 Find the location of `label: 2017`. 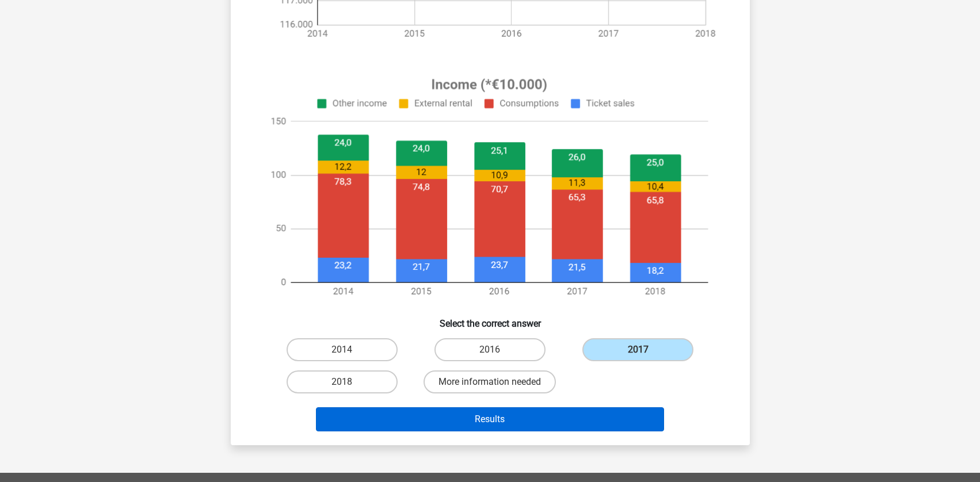

label: 2017 is located at coordinates (638, 349).